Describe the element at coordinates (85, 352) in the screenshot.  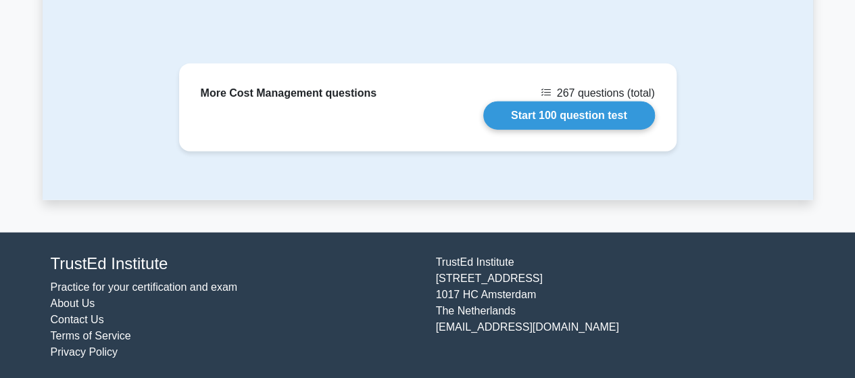
I see `a: Privacy Policy` at that location.